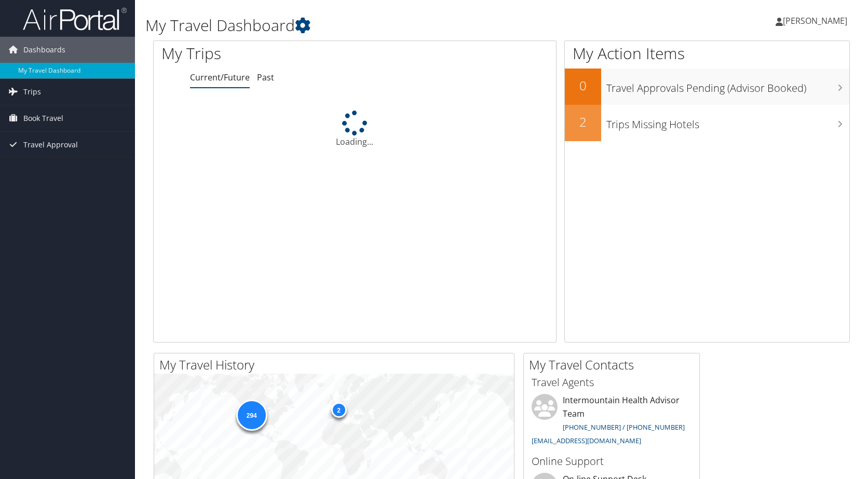 The width and height of the screenshot is (868, 479). Describe the element at coordinates (336, 365) in the screenshot. I see `h2: My Travel History` at that location.